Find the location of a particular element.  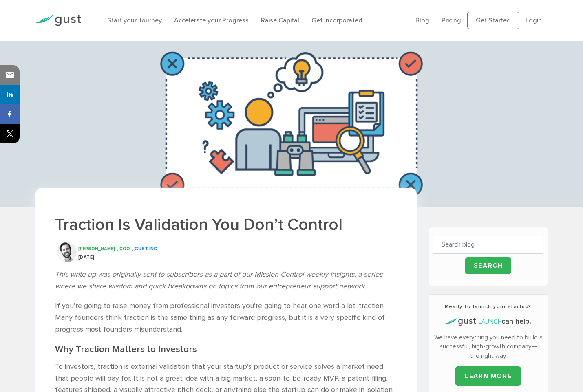

em: This write-up was originally sent to subscribers as a part of our Mission Control weekly insights... is located at coordinates (219, 281).